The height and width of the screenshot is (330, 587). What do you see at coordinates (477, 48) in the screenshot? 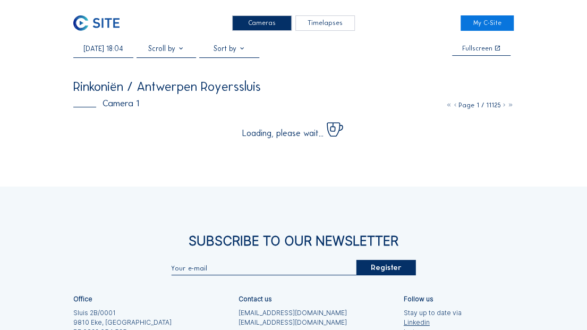
I see `div: Fullscreen` at bounding box center [477, 48].